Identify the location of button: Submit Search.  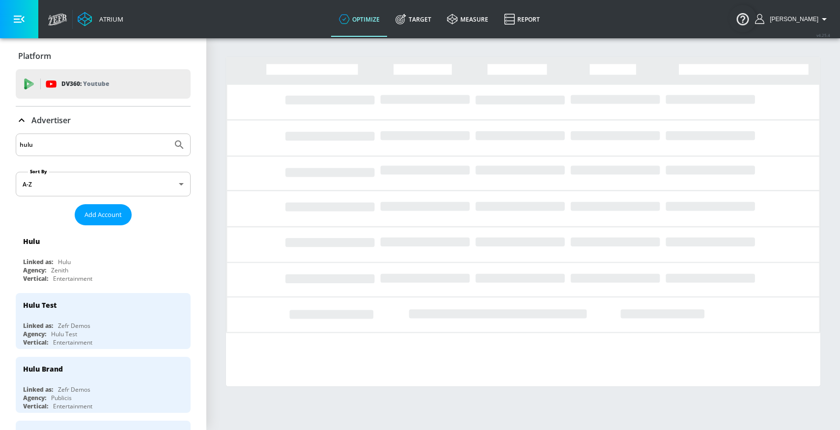
(179, 145).